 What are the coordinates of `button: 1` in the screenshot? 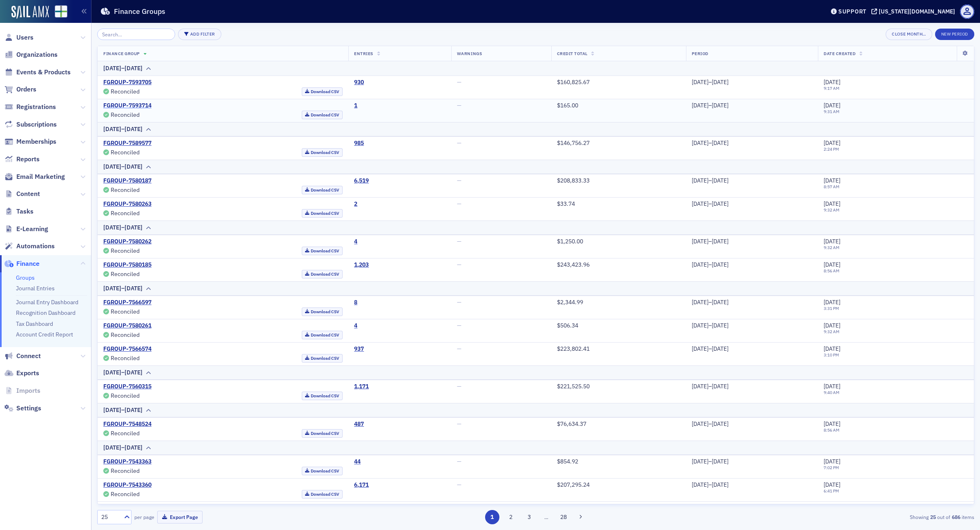 It's located at (492, 517).